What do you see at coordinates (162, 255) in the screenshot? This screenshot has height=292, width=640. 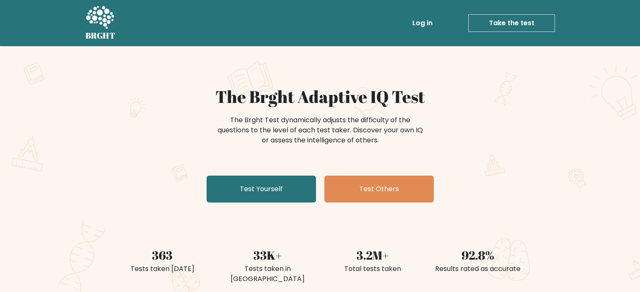 I see `div: 363` at bounding box center [162, 255].